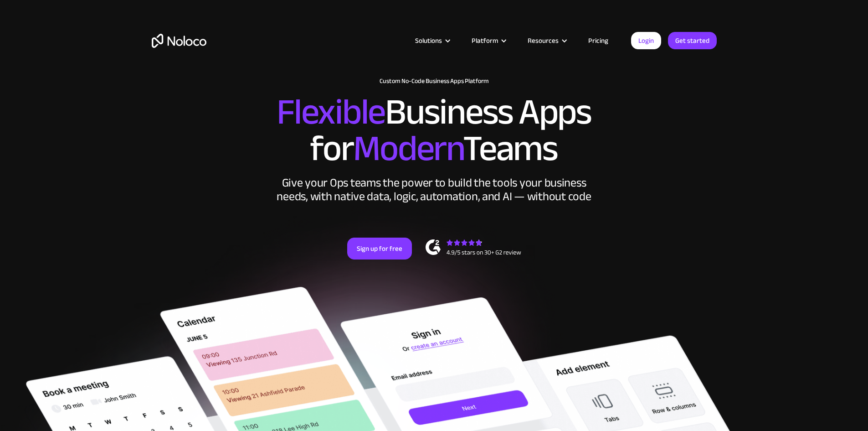 Image resolution: width=868 pixels, height=431 pixels. What do you see at coordinates (646, 41) in the screenshot?
I see `a: Login` at bounding box center [646, 41].